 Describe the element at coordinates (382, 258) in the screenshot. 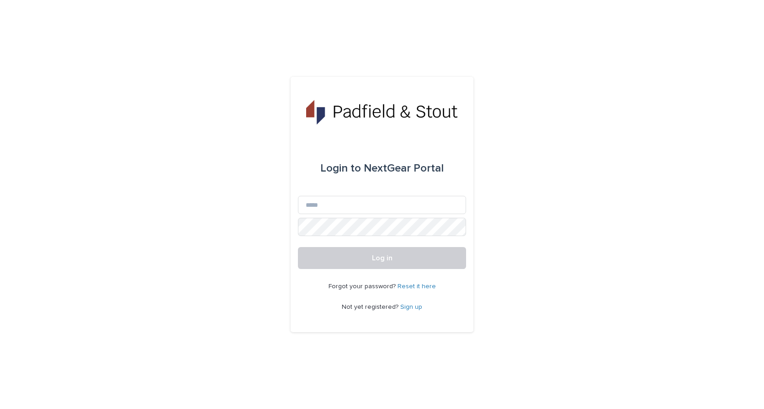

I see `span: Log in` at that location.